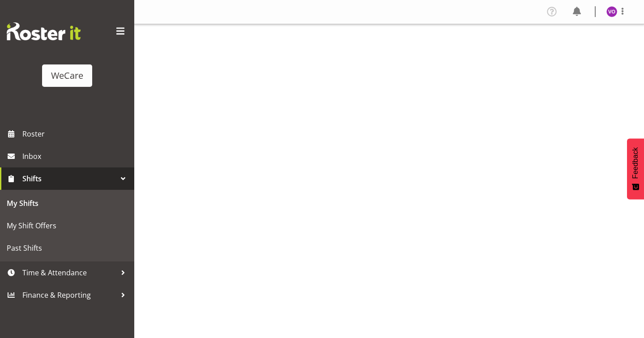 This screenshot has width=644, height=338. What do you see at coordinates (636, 169) in the screenshot?
I see `button: Feedback - Show survey` at bounding box center [636, 169].